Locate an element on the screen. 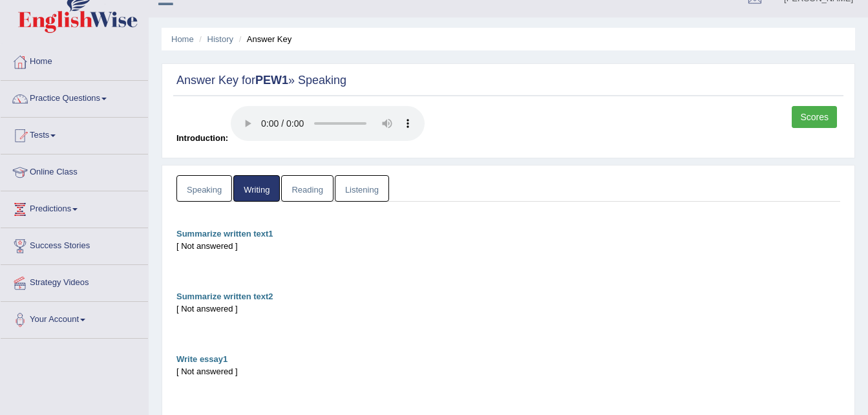 Image resolution: width=868 pixels, height=415 pixels. li: Answer Key is located at coordinates (264, 39).